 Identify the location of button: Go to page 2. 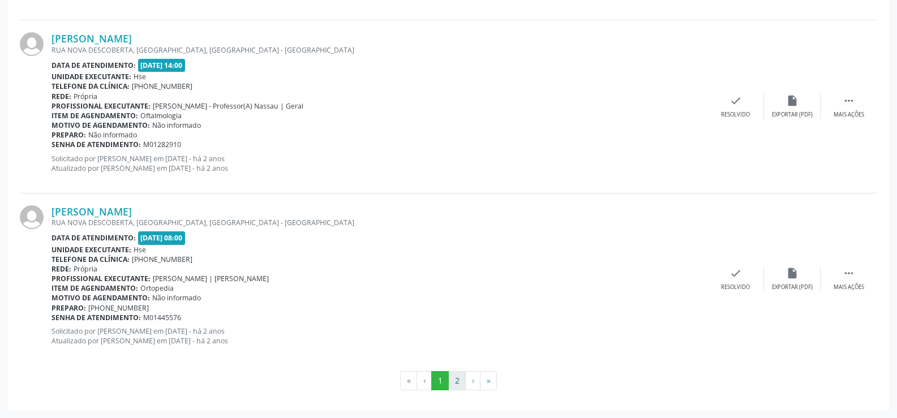
(457, 381).